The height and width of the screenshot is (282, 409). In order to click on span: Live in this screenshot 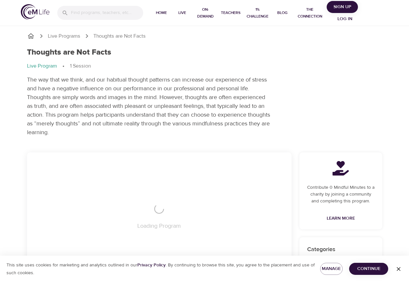, I will do `click(182, 13)`.